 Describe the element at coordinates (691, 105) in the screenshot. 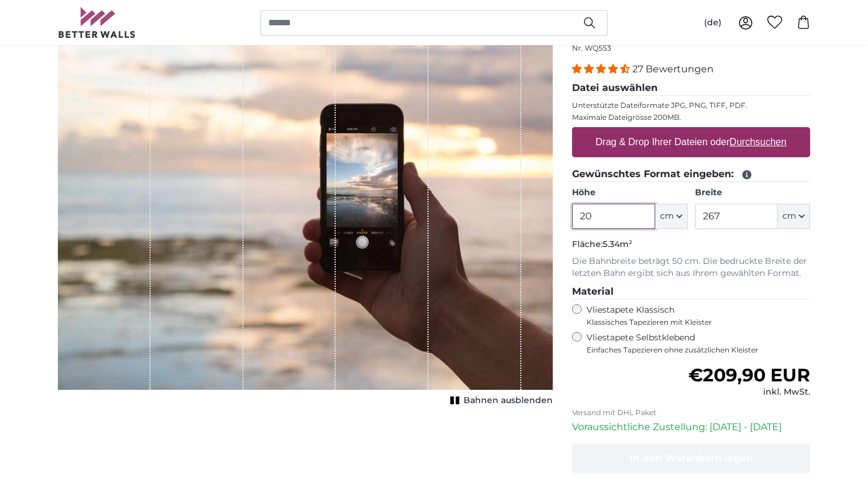

I see `p: Unterstützte Dateiformate JPG, PNG, TIFF, PDF.` at that location.